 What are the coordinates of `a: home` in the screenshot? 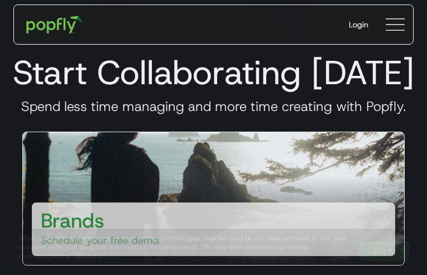 It's located at (54, 25).